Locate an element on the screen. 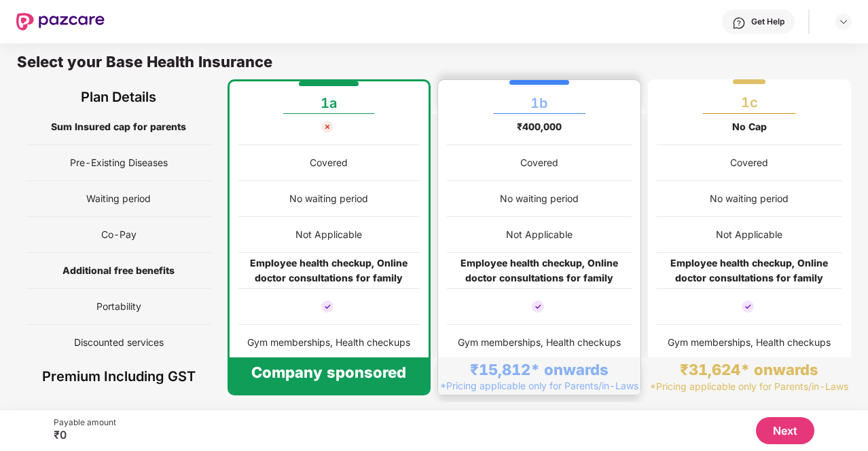 The height and width of the screenshot is (451, 868). span: Waiting period is located at coordinates (118, 199).